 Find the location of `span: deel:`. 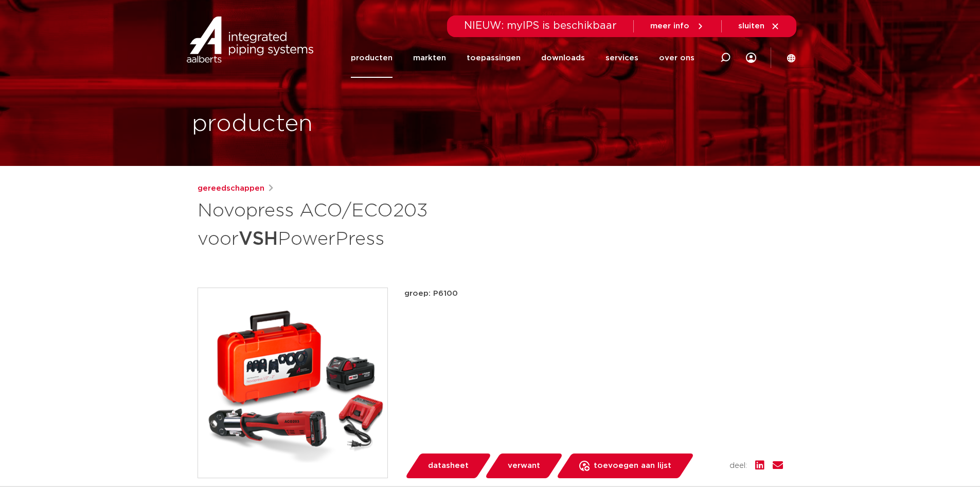

span: deel: is located at coordinates (739, 466).